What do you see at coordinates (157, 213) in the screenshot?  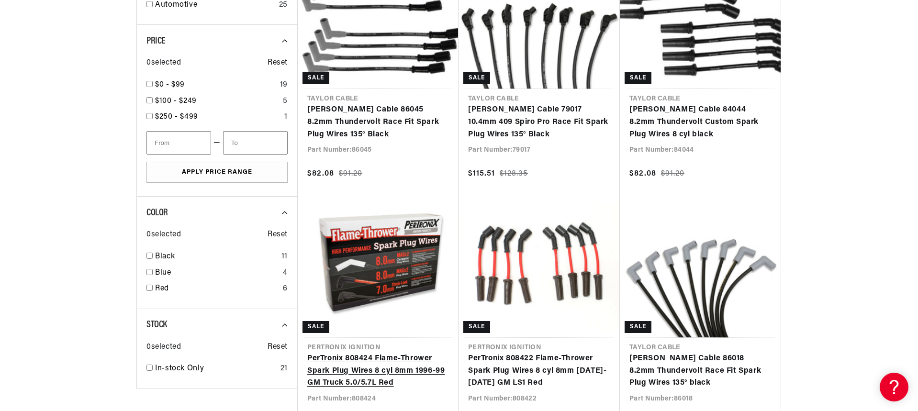 I see `span: Color` at bounding box center [157, 213].